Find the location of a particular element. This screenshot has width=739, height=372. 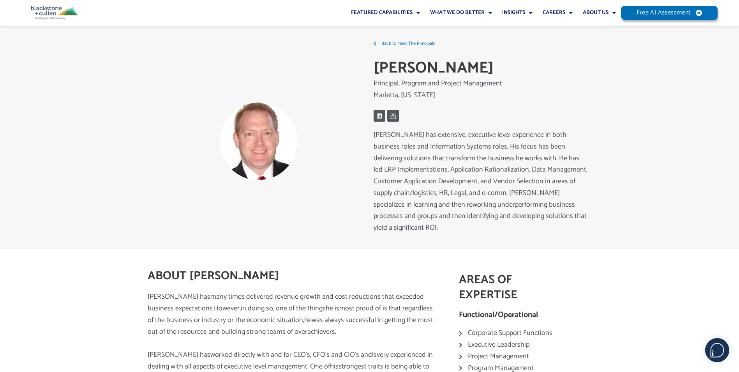

span: Back to Meet The Principals is located at coordinates (407, 44).